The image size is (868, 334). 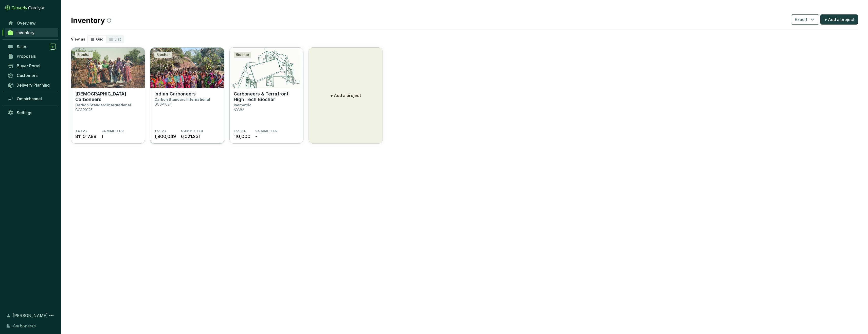 What do you see at coordinates (108, 68) in the screenshot?
I see `img: Ghanaian Carboneers` at bounding box center [108, 68].